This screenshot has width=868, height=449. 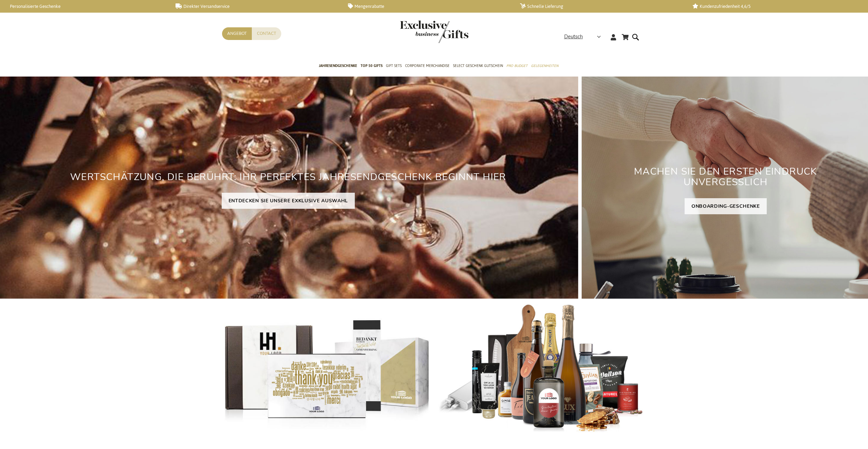 What do you see at coordinates (600, 6) in the screenshot?
I see `a: Schnelle Lieferung` at bounding box center [600, 6].